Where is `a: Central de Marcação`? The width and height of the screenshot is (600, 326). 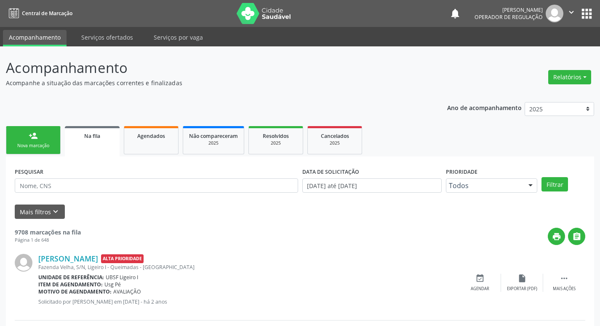
a: Central de Marcação is located at coordinates (39, 13).